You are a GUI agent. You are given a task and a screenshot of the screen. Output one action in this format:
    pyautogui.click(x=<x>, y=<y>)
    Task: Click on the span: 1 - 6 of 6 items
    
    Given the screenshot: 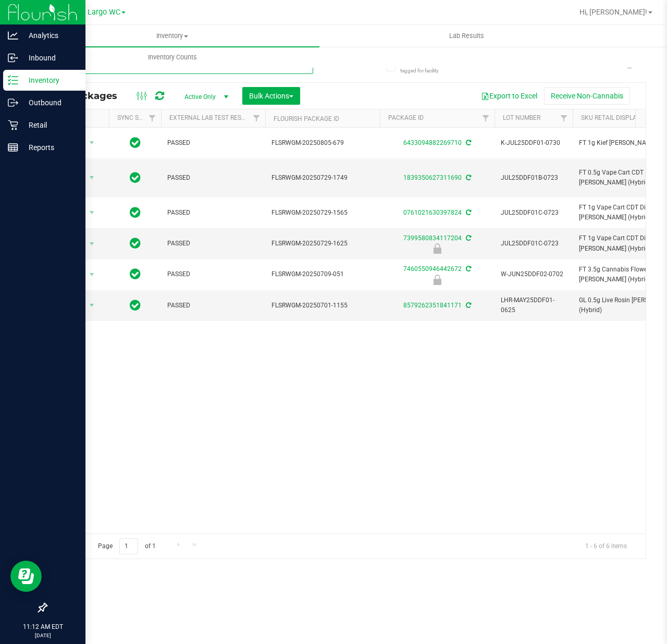 What is the action you would take?
    pyautogui.click(x=606, y=546)
    